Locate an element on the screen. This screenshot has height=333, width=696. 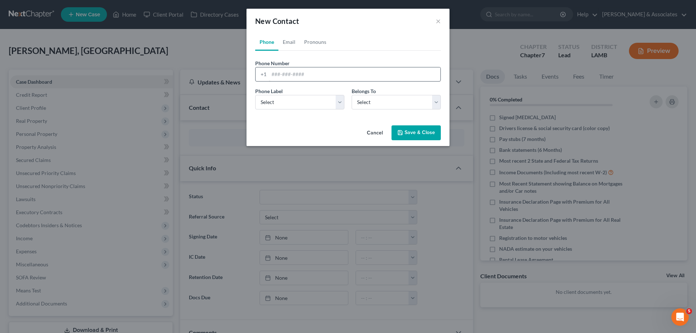
a: Phone is located at coordinates (267, 42).